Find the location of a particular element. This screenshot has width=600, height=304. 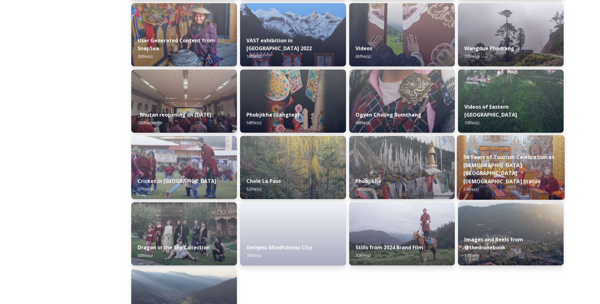

span: 16 file(s) is located at coordinates (254, 56).